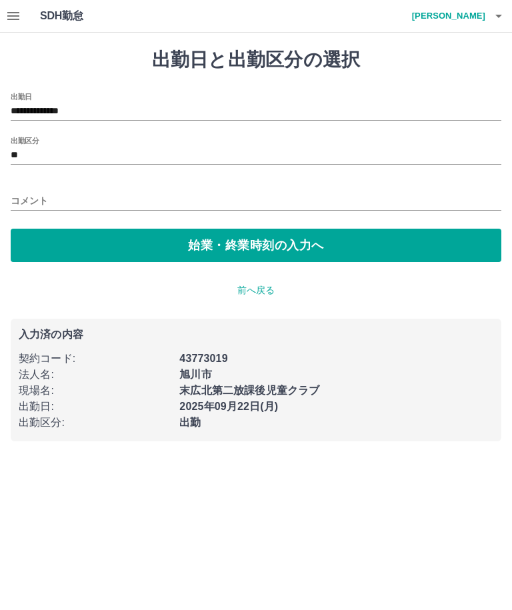 This screenshot has height=610, width=512. What do you see at coordinates (95, 391) in the screenshot?
I see `p: 現場名 :` at bounding box center [95, 391].